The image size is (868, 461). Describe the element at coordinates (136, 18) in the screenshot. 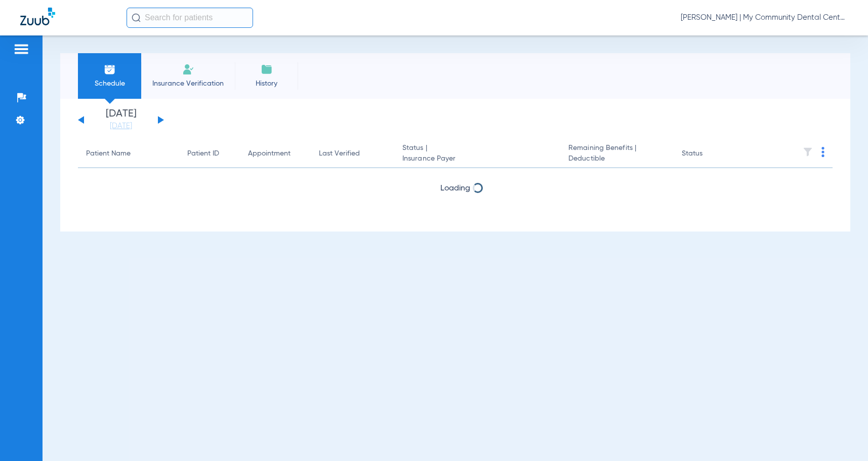

I see `img: Search Icon` at that location.